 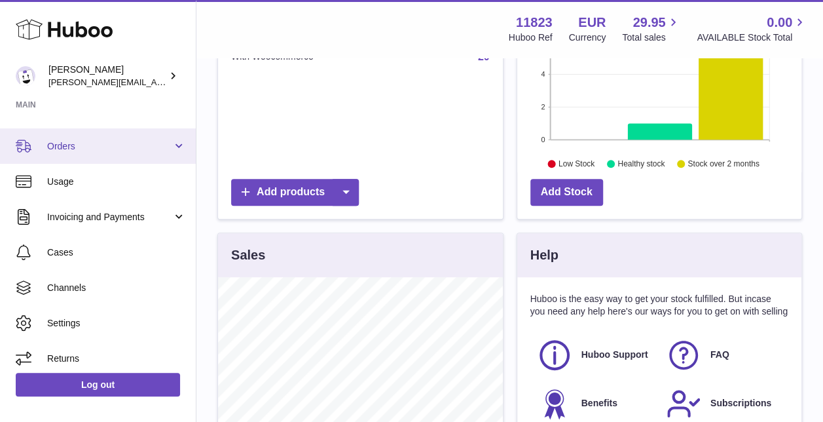 I want to click on a: Log out, so click(x=98, y=384).